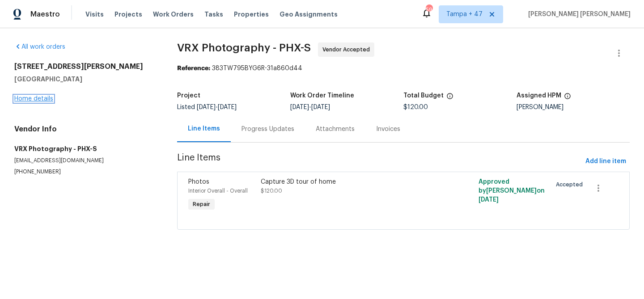 The height and width of the screenshot is (299, 644). Describe the element at coordinates (198, 182) in the screenshot. I see `span: Photos` at that location.